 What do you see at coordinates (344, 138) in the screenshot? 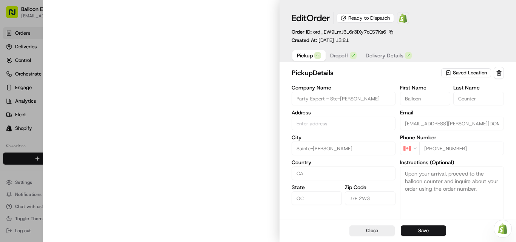
I see `label: City` at bounding box center [344, 138].